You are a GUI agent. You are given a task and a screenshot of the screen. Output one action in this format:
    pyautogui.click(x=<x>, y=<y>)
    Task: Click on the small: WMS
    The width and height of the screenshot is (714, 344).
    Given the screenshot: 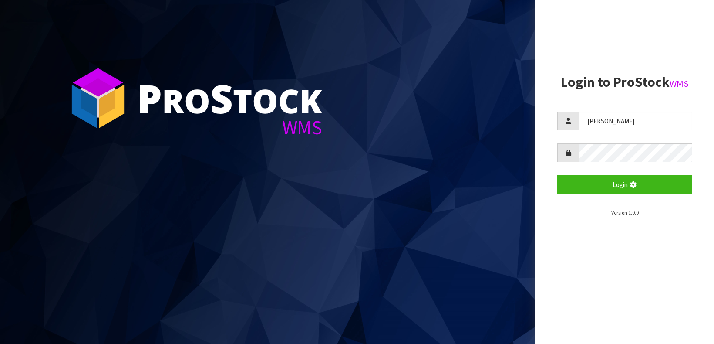 What is the action you would take?
    pyautogui.click(x=679, y=84)
    